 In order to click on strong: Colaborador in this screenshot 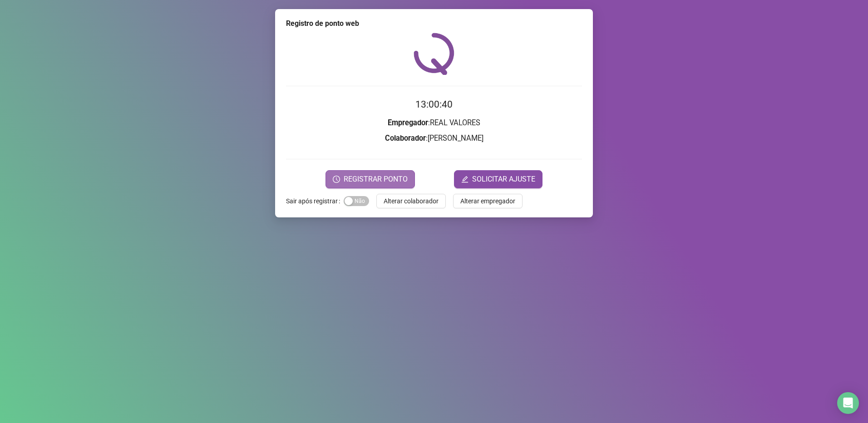, I will do `click(405, 138)`.